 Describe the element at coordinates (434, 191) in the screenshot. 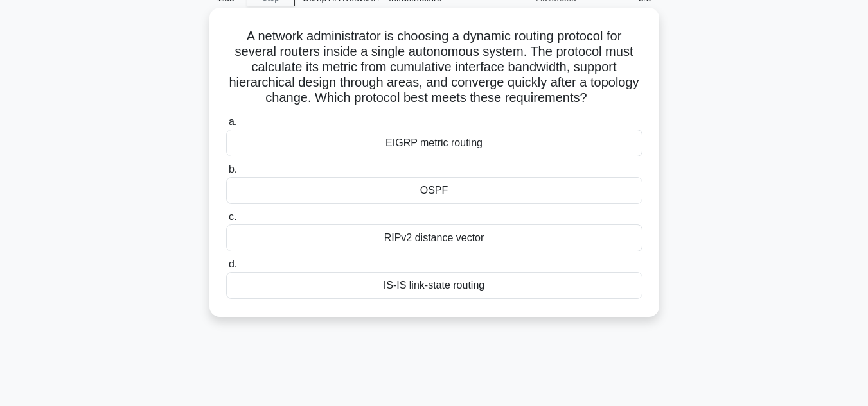

I see `div: OSPF` at that location.